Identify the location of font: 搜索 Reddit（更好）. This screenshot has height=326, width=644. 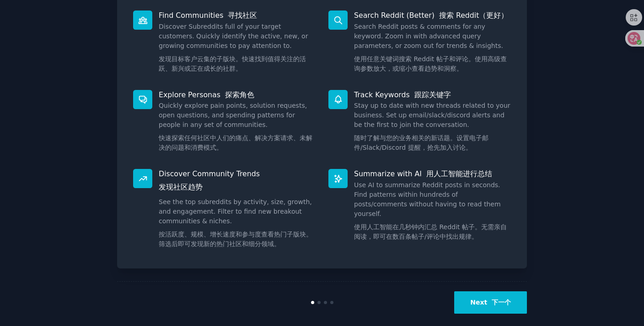
(473, 15).